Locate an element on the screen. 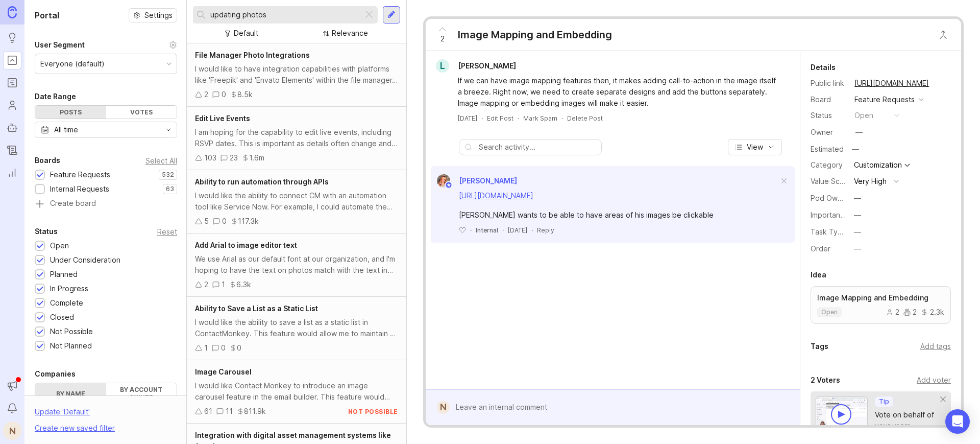 Image resolution: width=980 pixels, height=444 pixels. div: Vote on behalf of your users is located at coordinates (908, 421).